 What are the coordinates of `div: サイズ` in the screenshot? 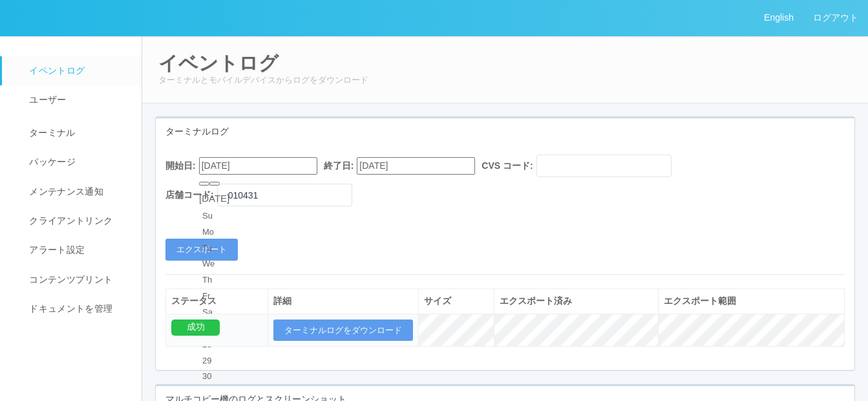 It's located at (456, 301).